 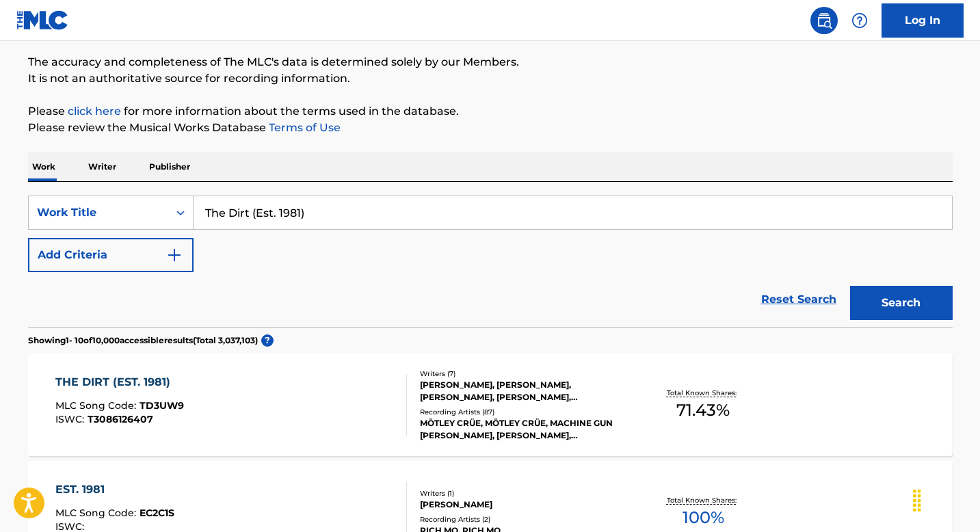 I want to click on button: Search, so click(x=901, y=303).